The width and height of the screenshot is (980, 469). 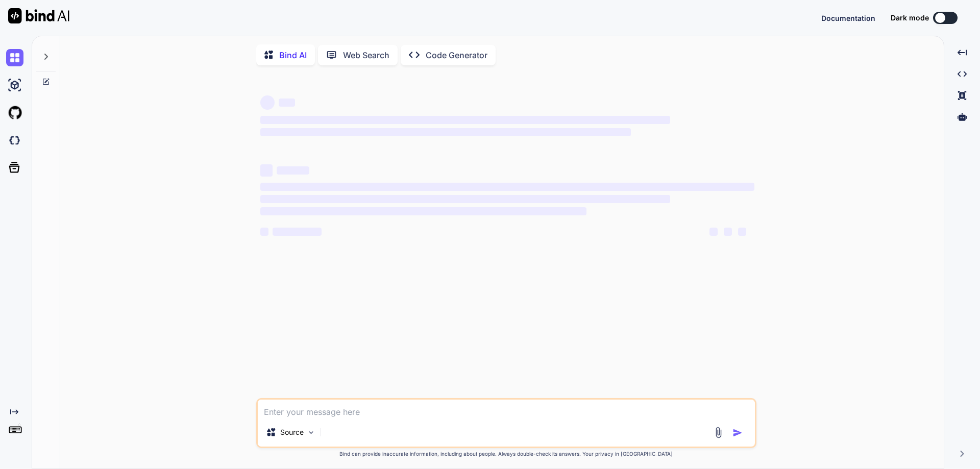 I want to click on p: Source, so click(x=292, y=432).